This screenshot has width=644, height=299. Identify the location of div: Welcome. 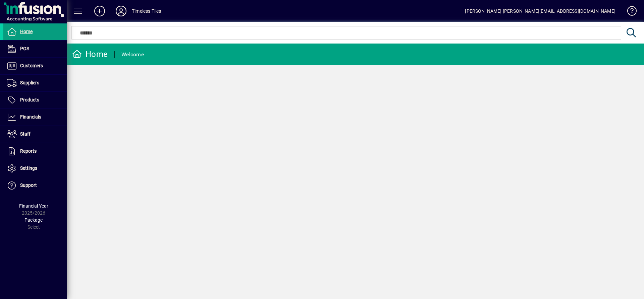
(133, 55).